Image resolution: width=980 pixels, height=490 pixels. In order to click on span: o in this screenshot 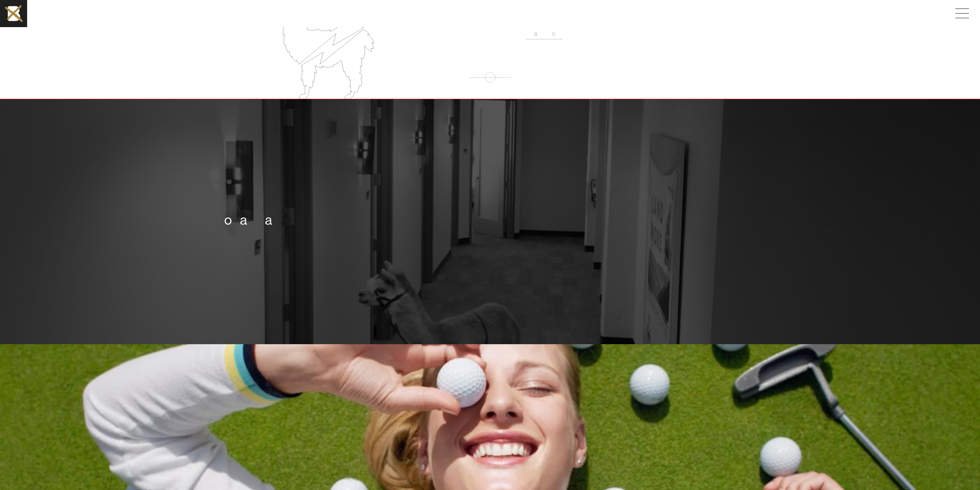, I will do `click(228, 220)`.